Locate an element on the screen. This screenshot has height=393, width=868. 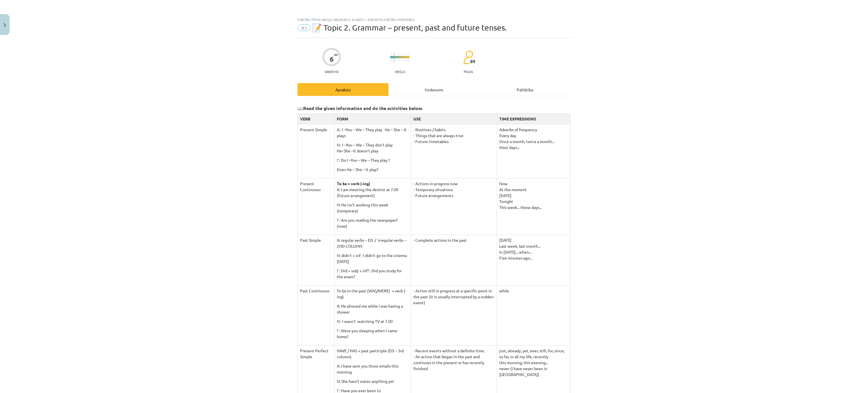
div: Palīdzība is located at coordinates (525, 89).